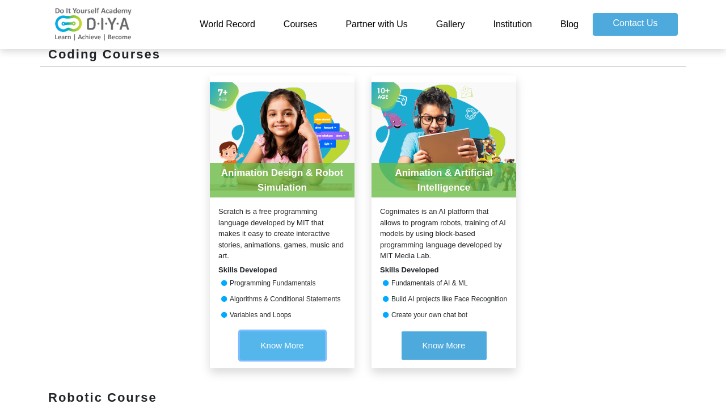 Image resolution: width=726 pixels, height=404 pixels. What do you see at coordinates (444, 136) in the screenshot?
I see `img: product-20210729102311.jpg` at bounding box center [444, 136].